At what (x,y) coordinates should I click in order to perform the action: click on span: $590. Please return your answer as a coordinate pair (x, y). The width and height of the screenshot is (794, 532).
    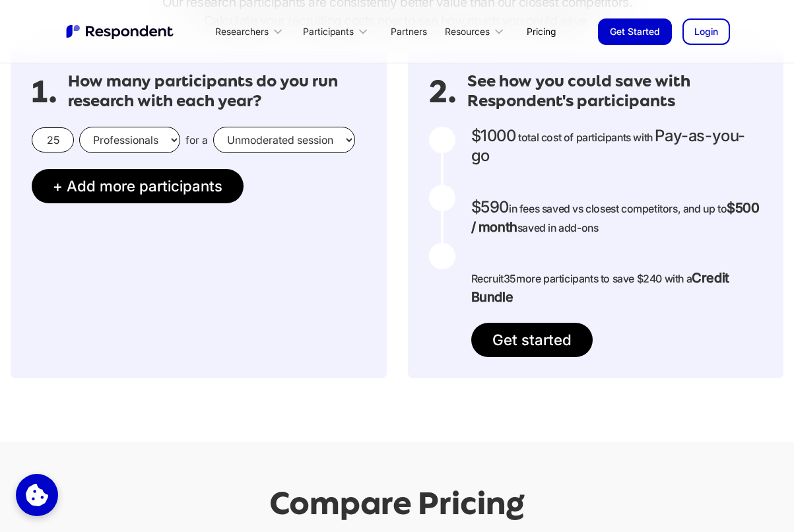
    Looking at the image, I should click on (489, 206).